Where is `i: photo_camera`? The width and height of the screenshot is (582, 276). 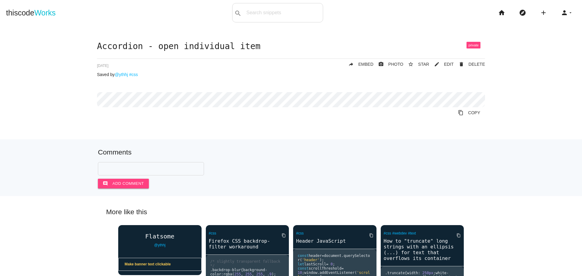 i: photo_camera is located at coordinates (381, 64).